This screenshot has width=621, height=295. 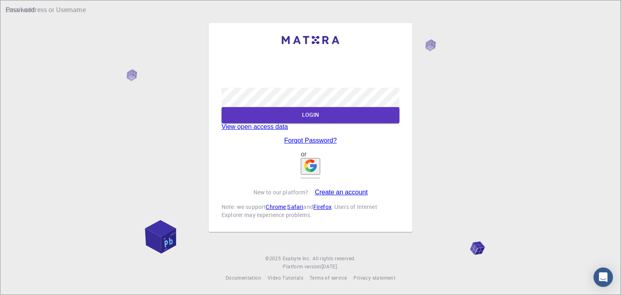 What do you see at coordinates (310, 166) in the screenshot?
I see `img: Google` at bounding box center [310, 166].